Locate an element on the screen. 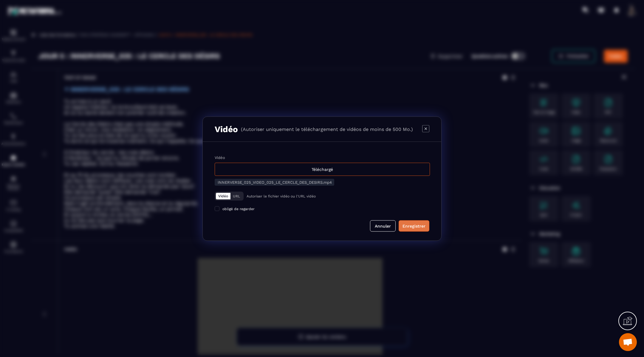  p: (Autoriser uniquement le téléchargement de vidéos de moins de 500 Mo.) is located at coordinates (326, 129).